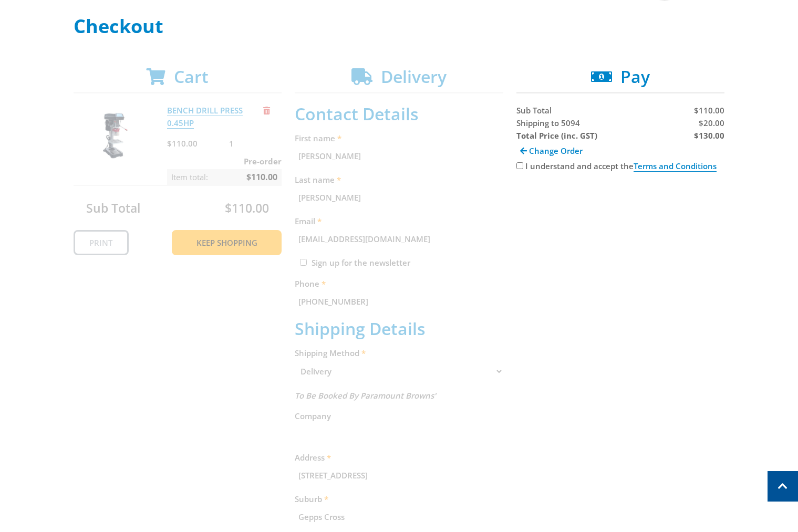 The height and width of the screenshot is (532, 798). I want to click on span: Change Order, so click(556, 151).